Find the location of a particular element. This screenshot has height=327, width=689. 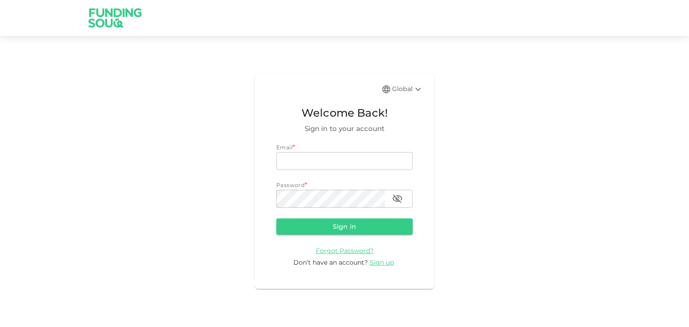

span: Sign up is located at coordinates (382, 262).